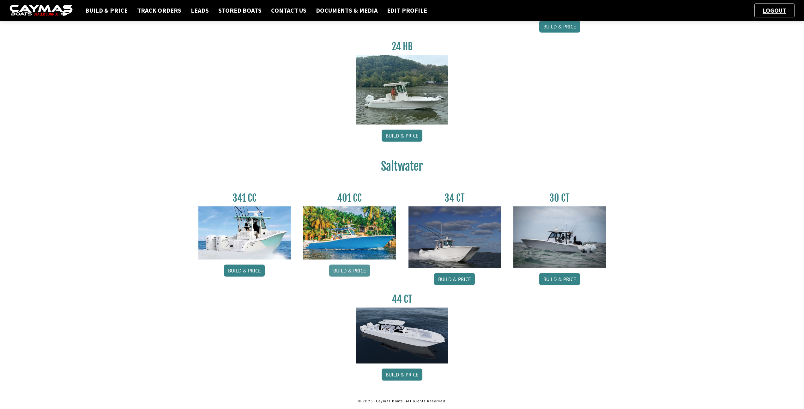  What do you see at coordinates (455, 198) in the screenshot?
I see `h3: 34 CT` at bounding box center [455, 198].